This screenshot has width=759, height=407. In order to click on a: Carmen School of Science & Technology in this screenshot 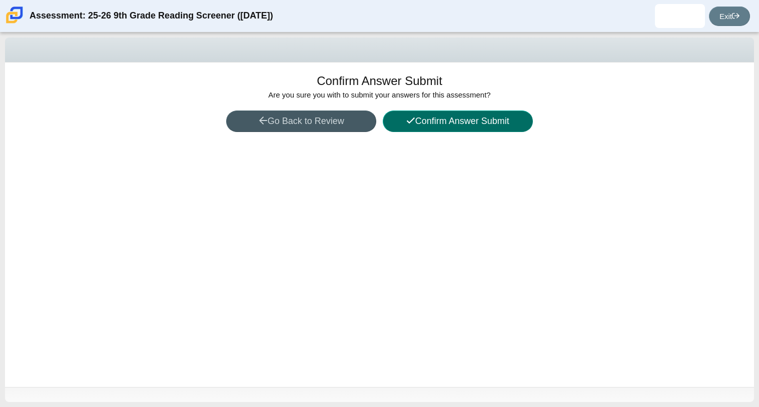, I will do `click(15, 23)`.